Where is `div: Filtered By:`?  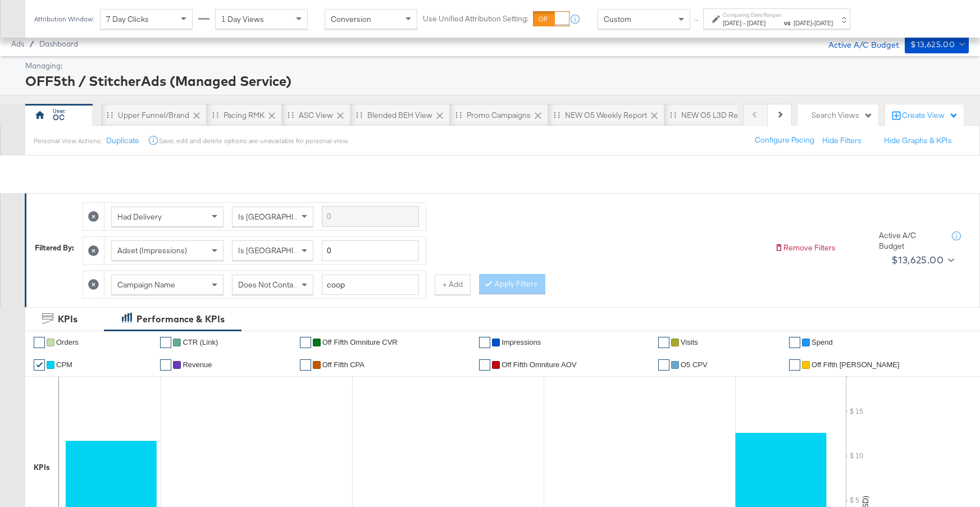 div: Filtered By: is located at coordinates (55, 248).